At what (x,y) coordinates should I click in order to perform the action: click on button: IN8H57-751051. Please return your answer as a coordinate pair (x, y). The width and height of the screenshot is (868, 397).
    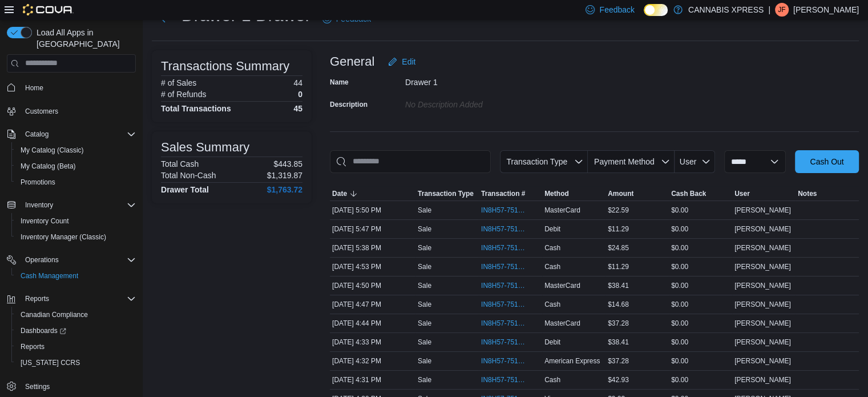
    Looking at the image, I should click on (510, 323).